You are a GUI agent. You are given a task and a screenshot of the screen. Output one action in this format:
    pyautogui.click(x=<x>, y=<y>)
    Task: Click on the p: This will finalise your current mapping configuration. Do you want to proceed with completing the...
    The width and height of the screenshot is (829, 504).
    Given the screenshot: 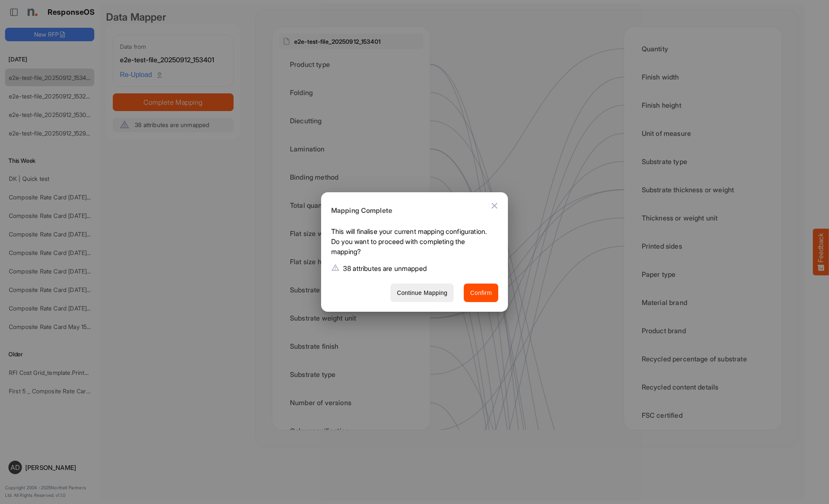 What is the action you would take?
    pyautogui.click(x=411, y=243)
    